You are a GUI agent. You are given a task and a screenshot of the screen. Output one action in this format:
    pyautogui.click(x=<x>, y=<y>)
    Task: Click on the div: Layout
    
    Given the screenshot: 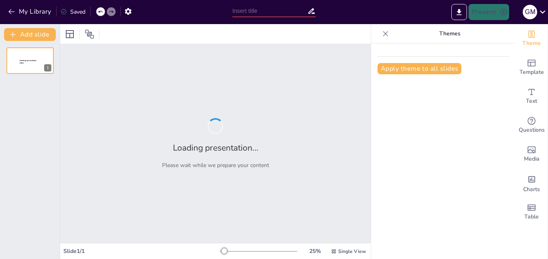 What is the action you would take?
    pyautogui.click(x=70, y=34)
    